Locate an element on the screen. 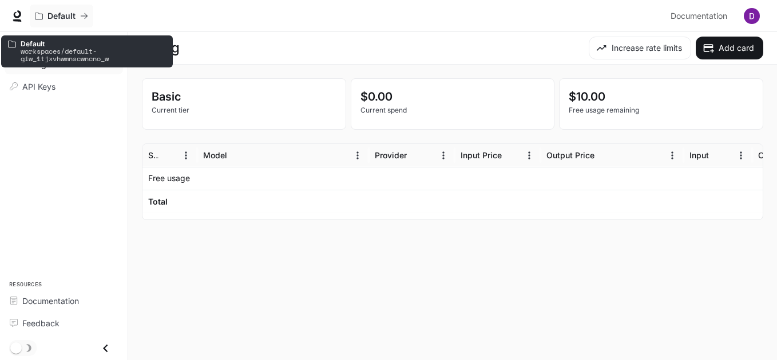 The image size is (777, 360). p: Free usage is located at coordinates (169, 178).